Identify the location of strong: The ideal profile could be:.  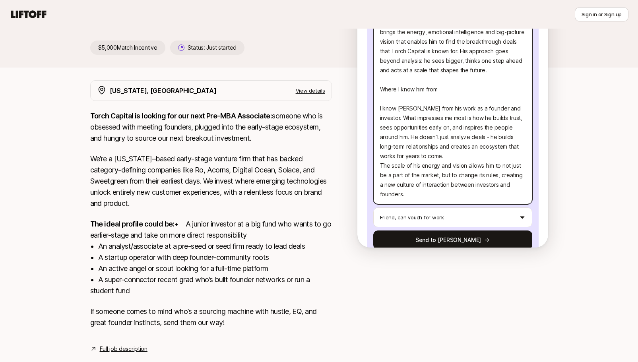
(132, 224).